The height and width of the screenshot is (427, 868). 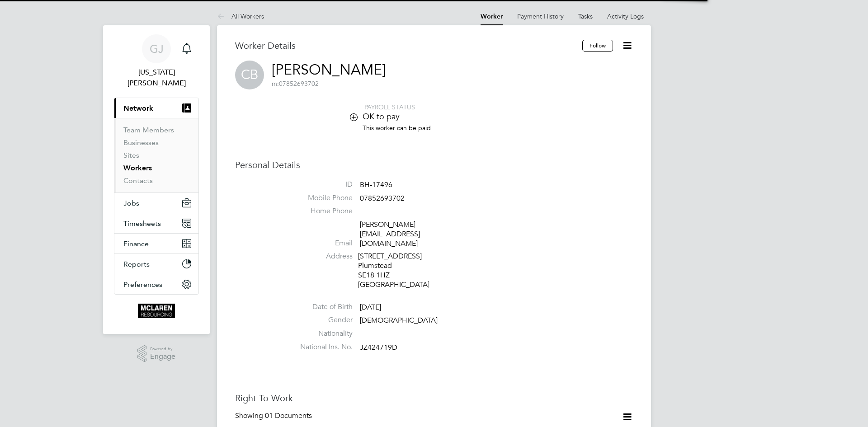 I want to click on button: Follow, so click(x=597, y=46).